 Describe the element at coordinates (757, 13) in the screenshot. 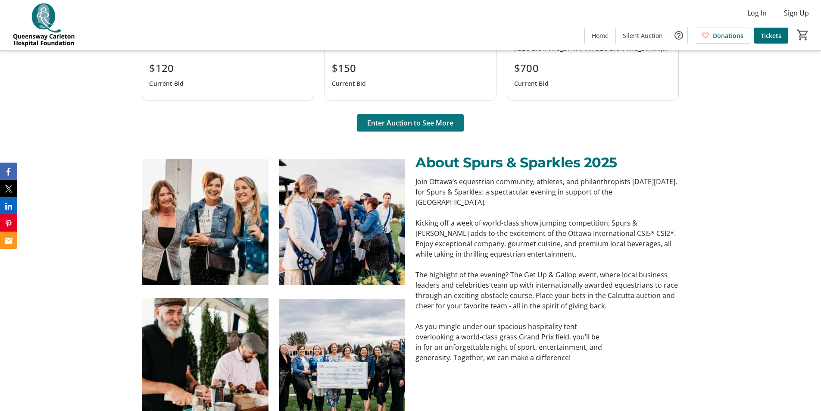

I see `button: Log In` at that location.